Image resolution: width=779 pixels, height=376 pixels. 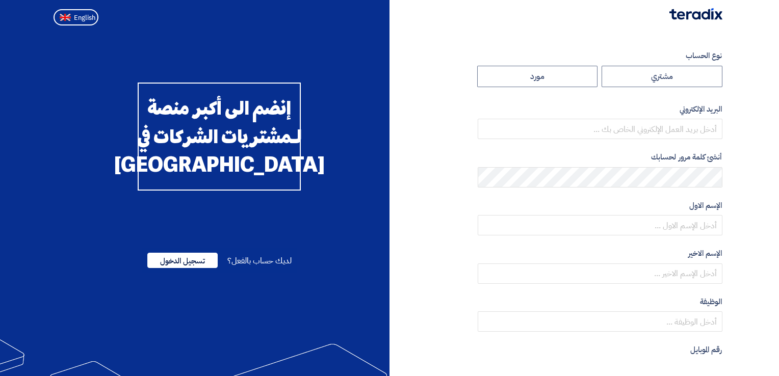 I want to click on input: أدخل الإسم الاول ..., so click(x=600, y=225).